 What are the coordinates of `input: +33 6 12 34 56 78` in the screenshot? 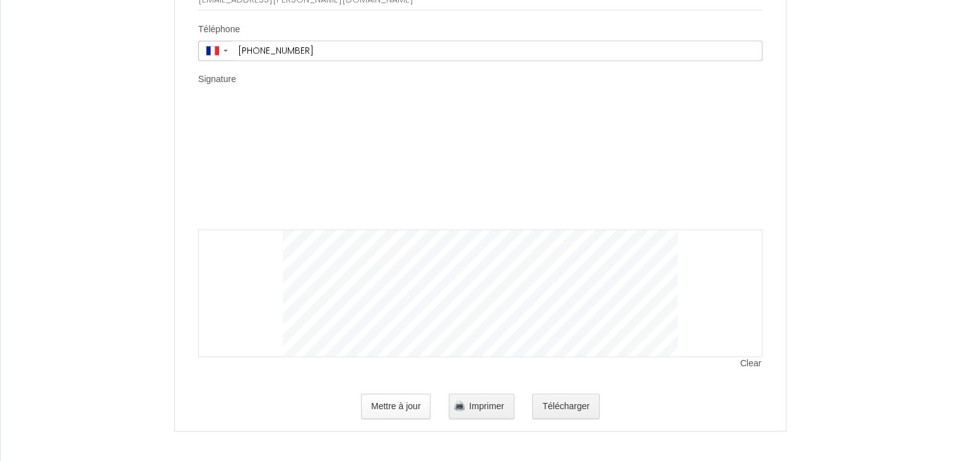 It's located at (497, 50).